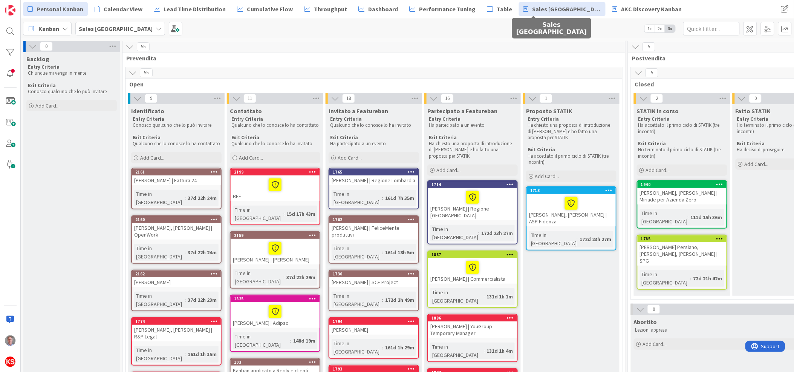 This screenshot has width=794, height=372. I want to click on div: 2159, so click(275, 235).